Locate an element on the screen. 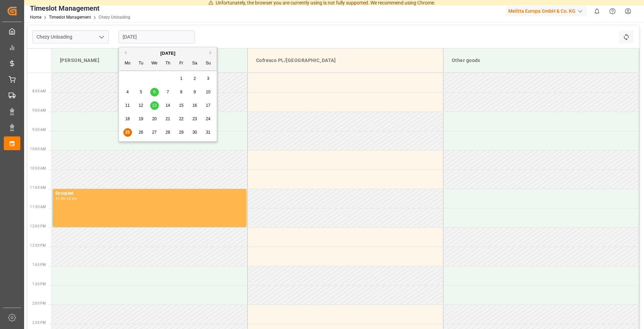 The image size is (644, 329). span: 12 is located at coordinates (141, 105).